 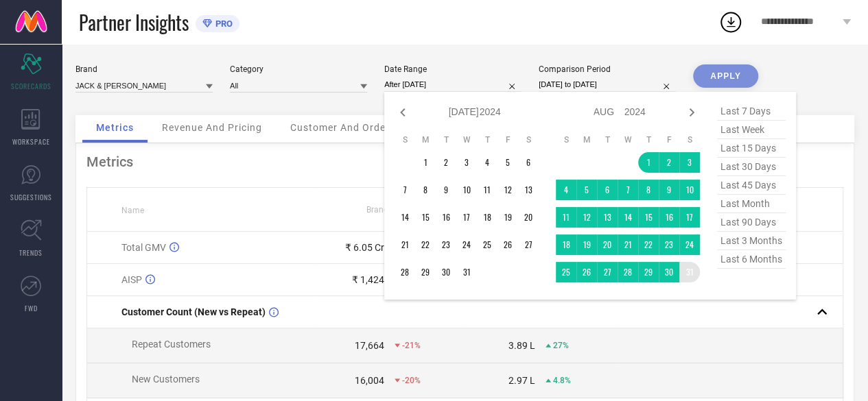 What do you see at coordinates (752, 166) in the screenshot?
I see `span: last 30 days` at bounding box center [752, 166].